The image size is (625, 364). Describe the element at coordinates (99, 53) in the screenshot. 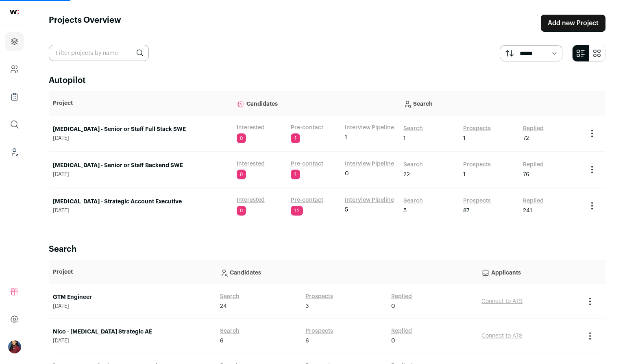

I see `input: Filter projects by name` at that location.